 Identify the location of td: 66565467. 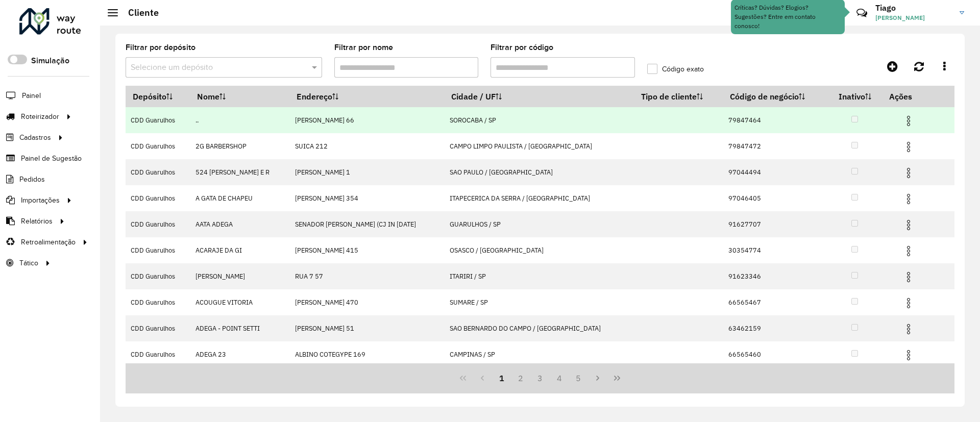
(775, 302).